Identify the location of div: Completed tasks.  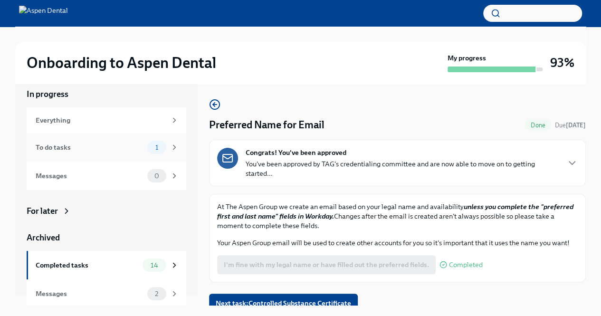
(87, 265).